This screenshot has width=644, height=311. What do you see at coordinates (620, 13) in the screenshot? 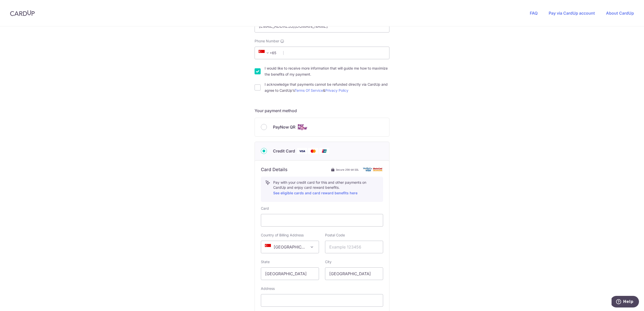
I see `a: About CardUp` at bounding box center [620, 13].